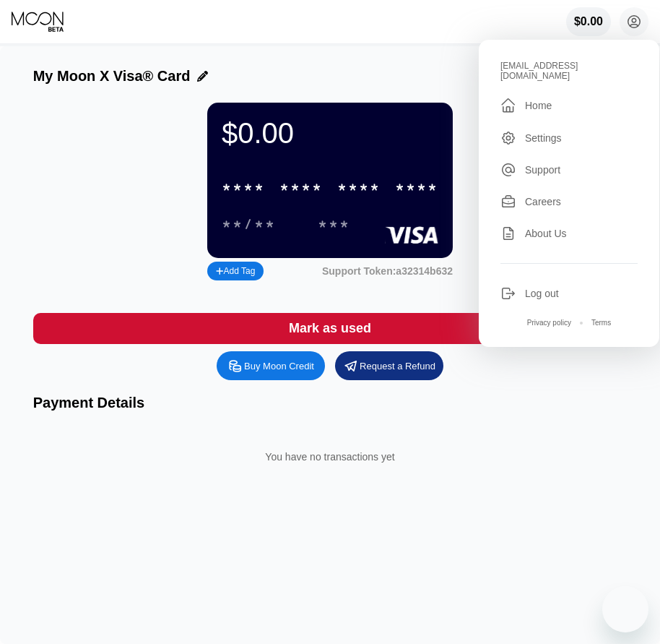 The width and height of the screenshot is (660, 644). What do you see at coordinates (549, 322) in the screenshot?
I see `div: Privacy policy` at bounding box center [549, 322].